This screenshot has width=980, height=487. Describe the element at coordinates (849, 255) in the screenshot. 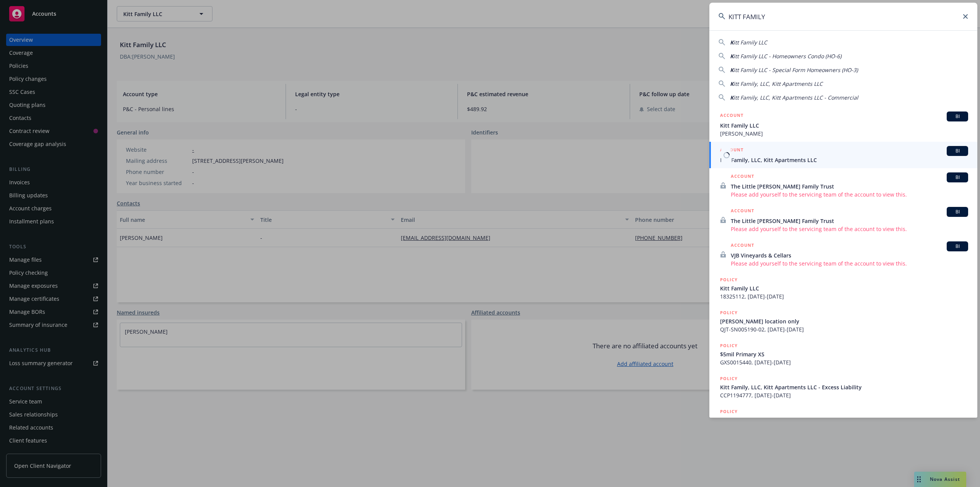

I see `span: VJB Vineyards & Cellars` at that location.